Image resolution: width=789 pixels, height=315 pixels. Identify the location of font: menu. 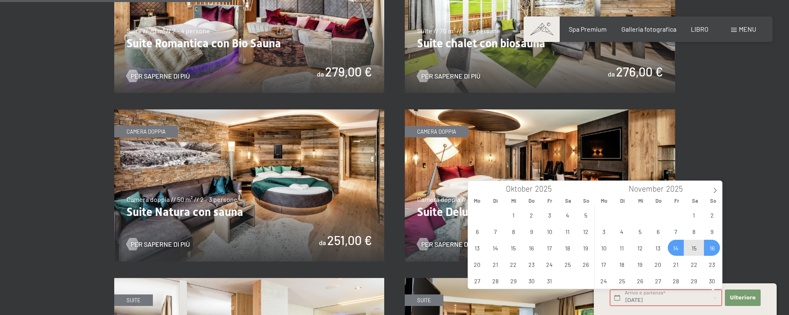
(748, 29).